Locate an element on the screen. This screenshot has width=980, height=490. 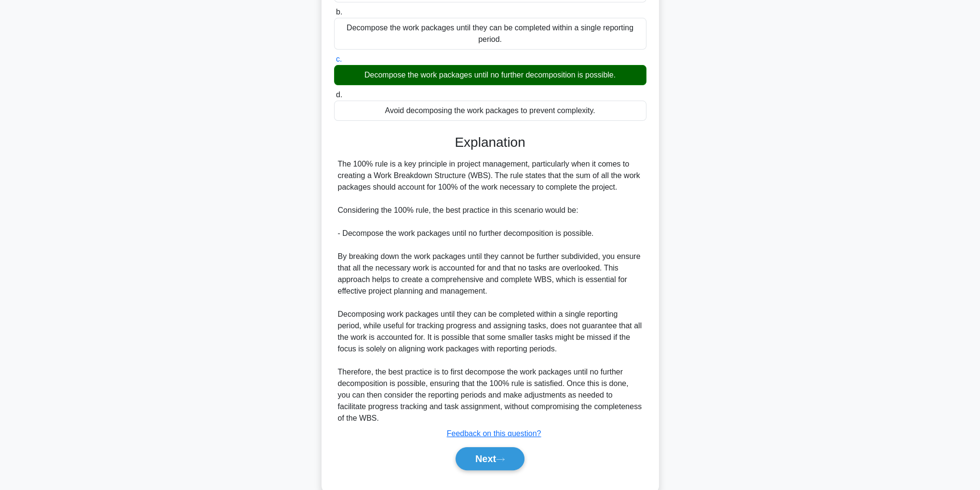
span: c. is located at coordinates (339, 59).